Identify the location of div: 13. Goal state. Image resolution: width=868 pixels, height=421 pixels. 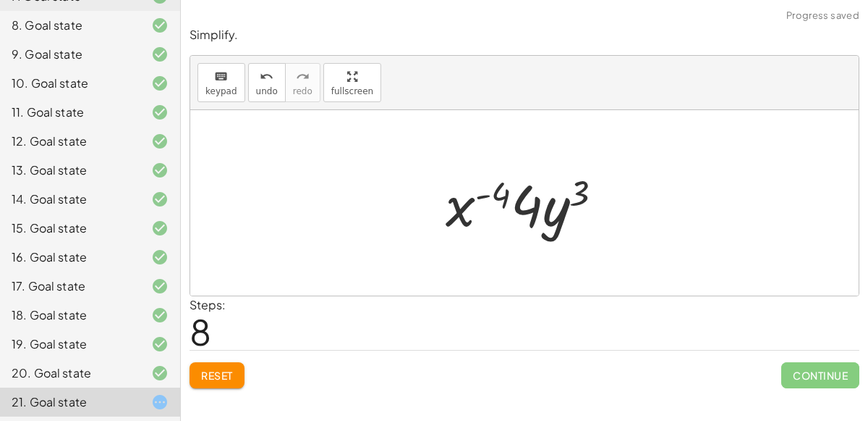
(69, 170).